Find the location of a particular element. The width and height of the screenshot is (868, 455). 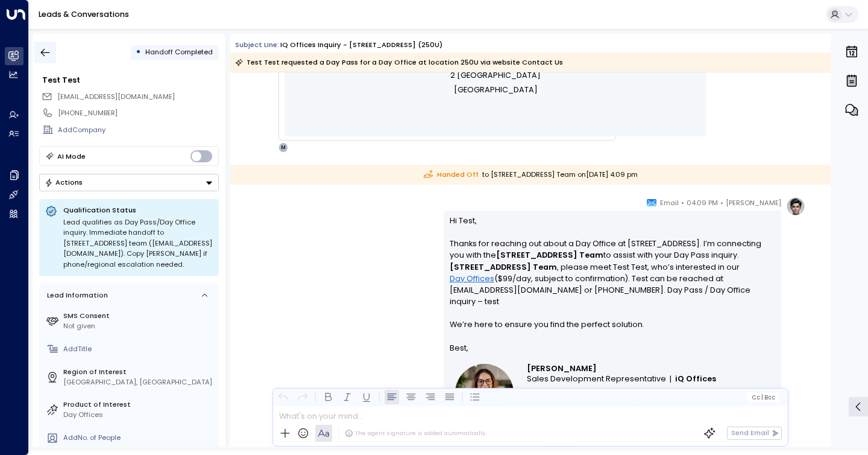

span: Subject Line: is located at coordinates (257, 45).